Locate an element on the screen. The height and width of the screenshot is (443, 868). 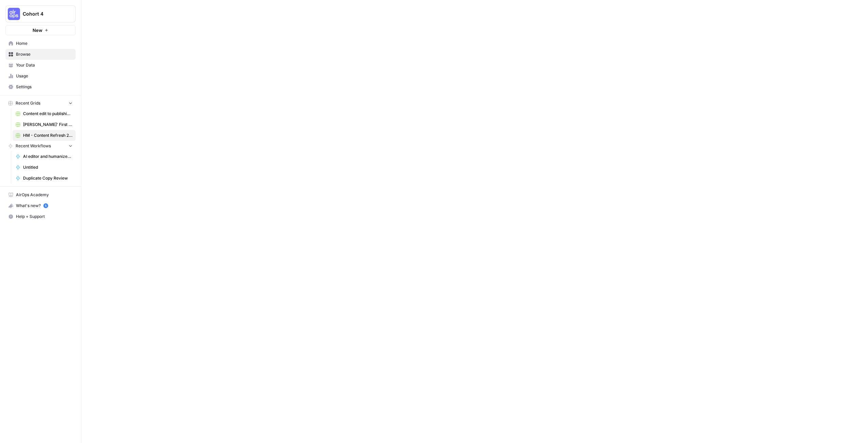
button: Workspace: Cohort 4 is located at coordinates (41, 14).